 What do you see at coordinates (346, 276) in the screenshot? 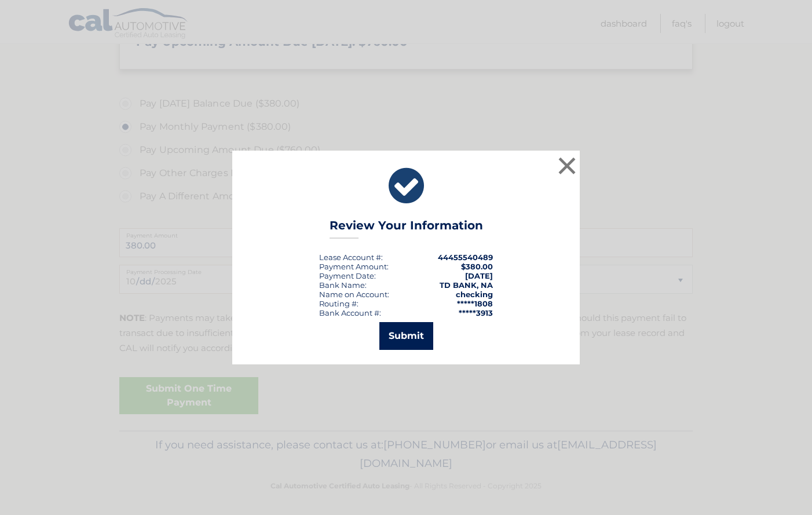
I see `span: Payment Date` at bounding box center [346, 276].